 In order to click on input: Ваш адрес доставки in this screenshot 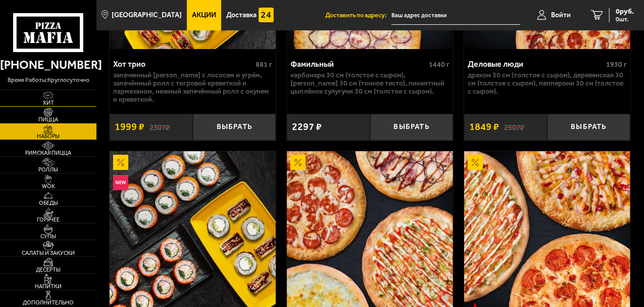, I will do `click(455, 15)`.